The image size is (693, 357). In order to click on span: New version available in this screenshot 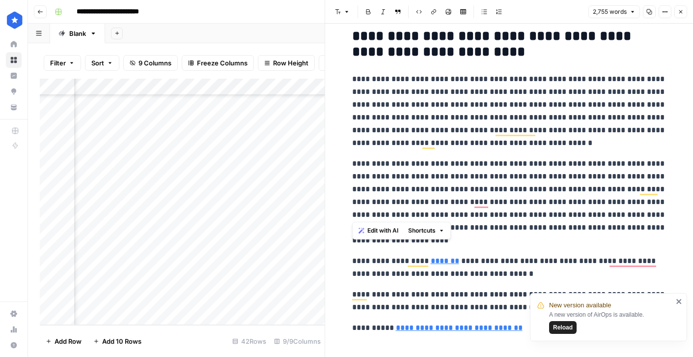, I will do `click(580, 305)`.